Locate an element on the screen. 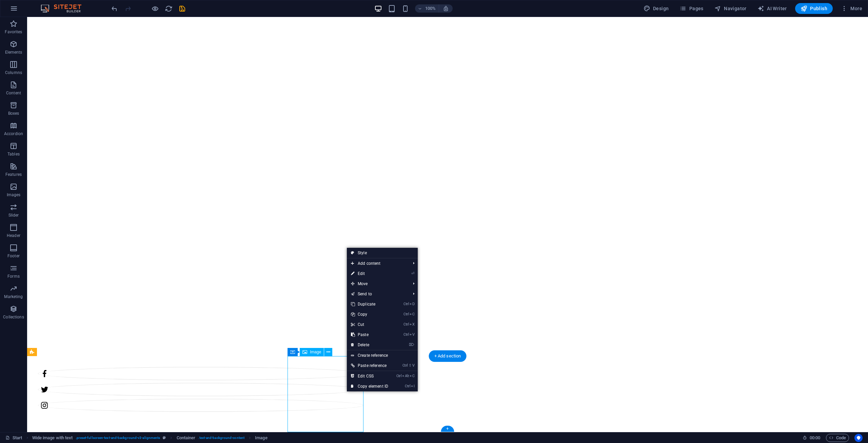 The height and width of the screenshot is (443, 868). span: Code is located at coordinates (838, 438).